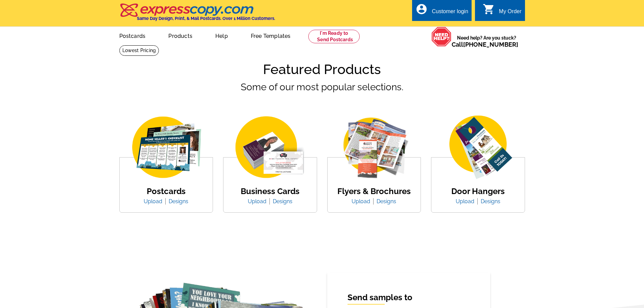 The height and width of the screenshot is (308, 644). I want to click on div: Customer login, so click(450, 13).